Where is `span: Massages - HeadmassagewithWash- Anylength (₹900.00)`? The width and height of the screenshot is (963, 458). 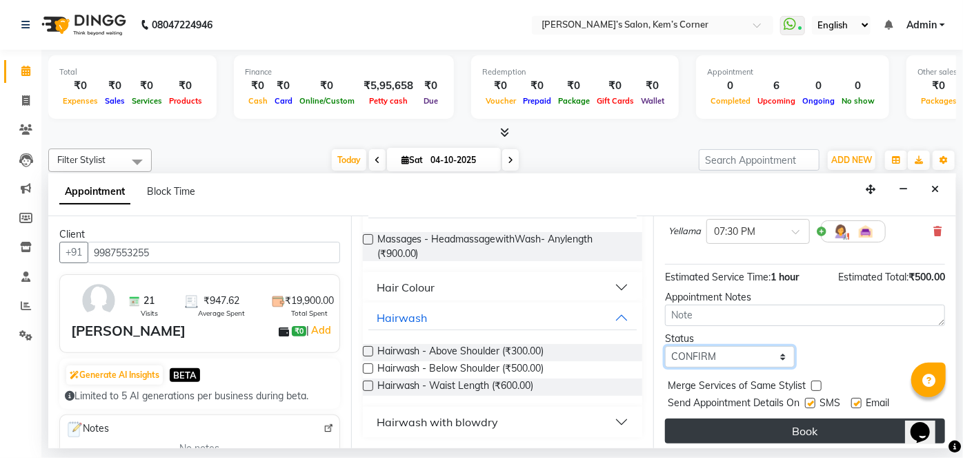
span: Massages - HeadmassagewithWash- Anylength (₹900.00) is located at coordinates (505, 246).